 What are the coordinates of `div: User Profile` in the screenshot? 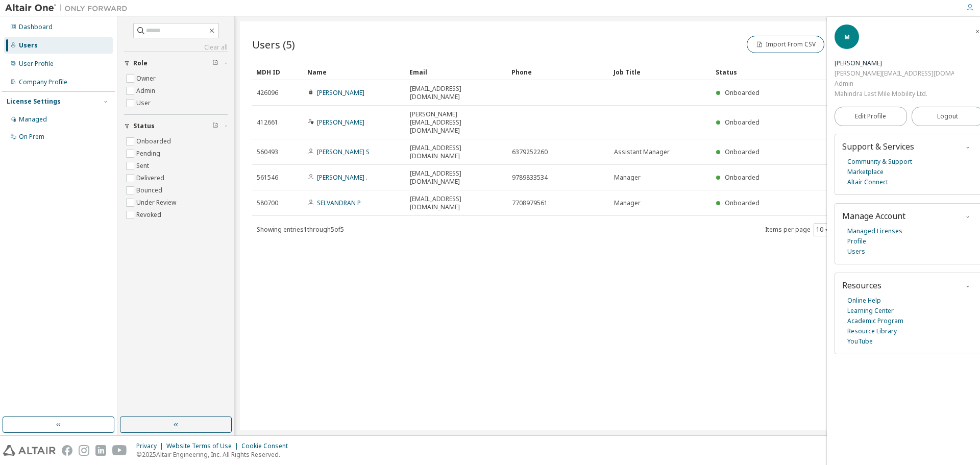 It's located at (36, 64).